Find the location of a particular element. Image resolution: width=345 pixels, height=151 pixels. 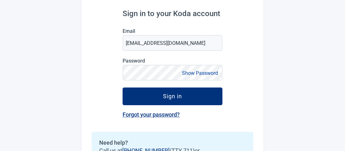

div: Sign in is located at coordinates (172, 96).